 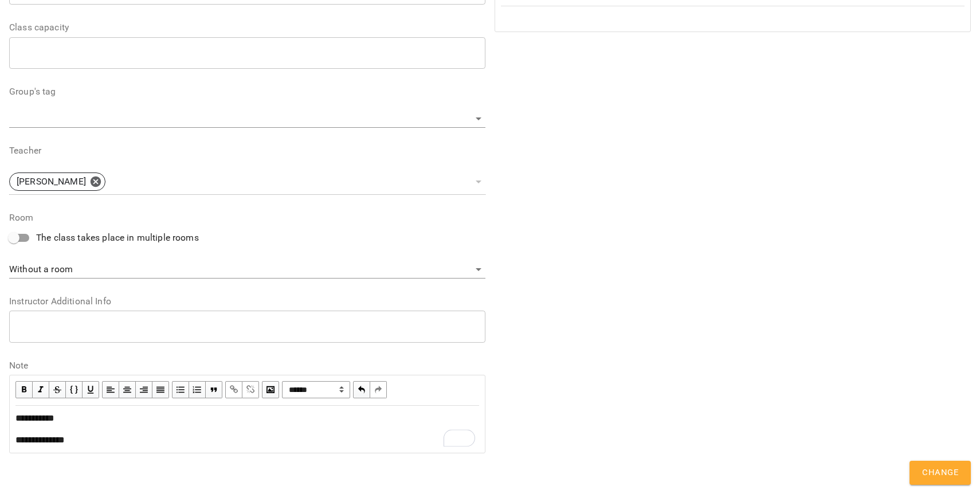 What do you see at coordinates (247, 429) in the screenshot?
I see `div: To enrich screen reader interactions, please activate Accessibility in Grammarly extension settings` at bounding box center [247, 429].